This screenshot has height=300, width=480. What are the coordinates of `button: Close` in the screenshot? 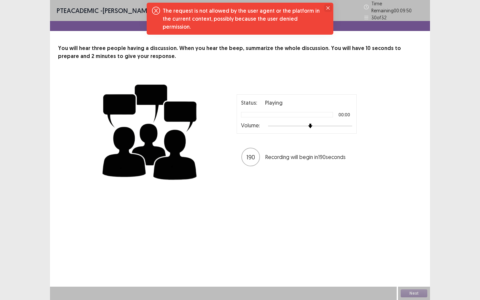 It's located at (328, 8).